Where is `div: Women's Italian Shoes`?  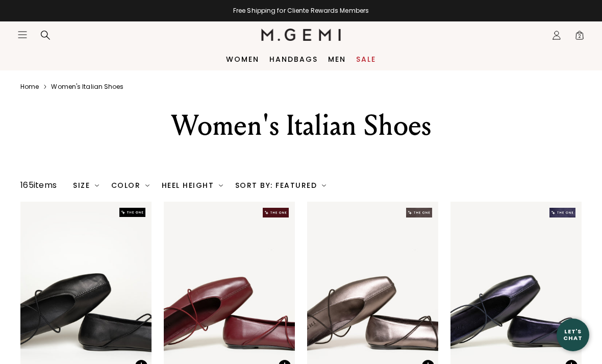
div: Women's Italian Shoes is located at coordinates (301, 126).